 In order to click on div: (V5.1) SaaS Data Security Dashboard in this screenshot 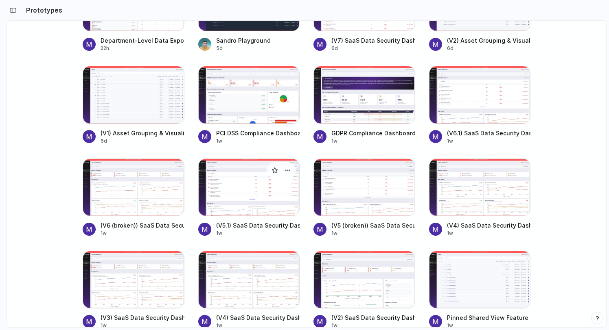, I will do `click(258, 225)`.